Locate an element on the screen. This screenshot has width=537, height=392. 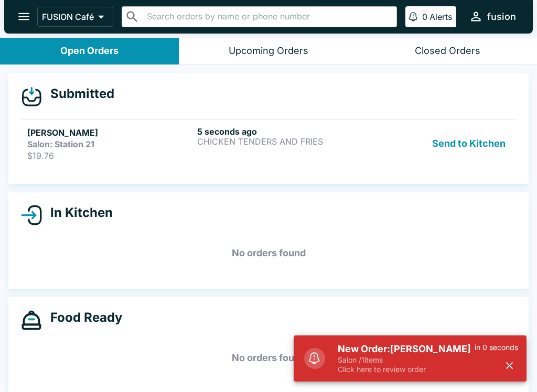
h4: Food Ready is located at coordinates (82, 318).